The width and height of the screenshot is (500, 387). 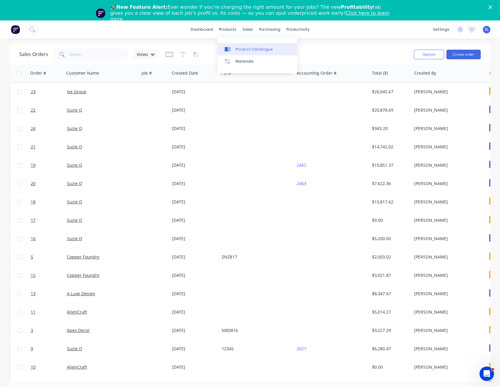 What do you see at coordinates (143, 54) in the screenshot?
I see `span: Views` at bounding box center [143, 54].